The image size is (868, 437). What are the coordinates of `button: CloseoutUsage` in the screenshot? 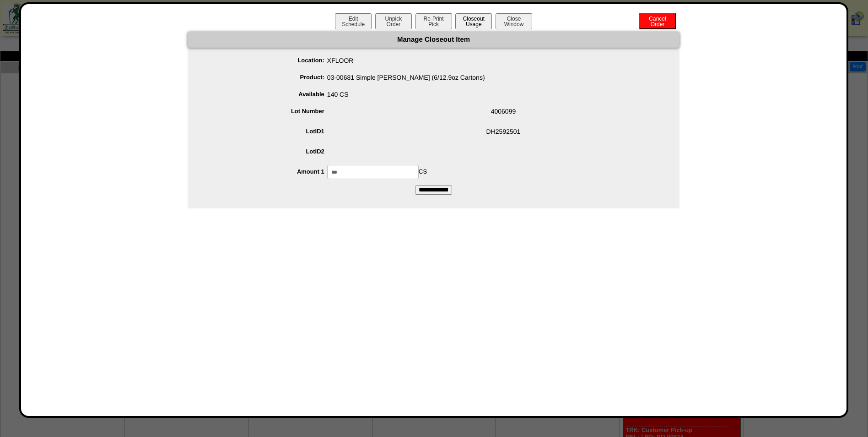 It's located at (473, 21).